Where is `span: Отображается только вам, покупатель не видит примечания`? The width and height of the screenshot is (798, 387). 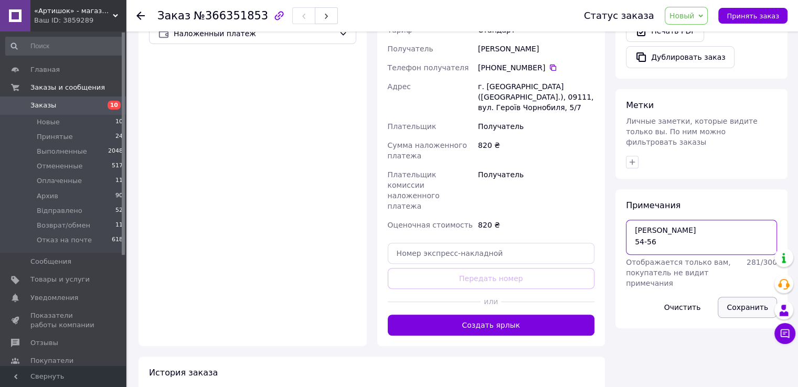 span: Отображается только вам, покупатель не видит примечания is located at coordinates (678, 273).